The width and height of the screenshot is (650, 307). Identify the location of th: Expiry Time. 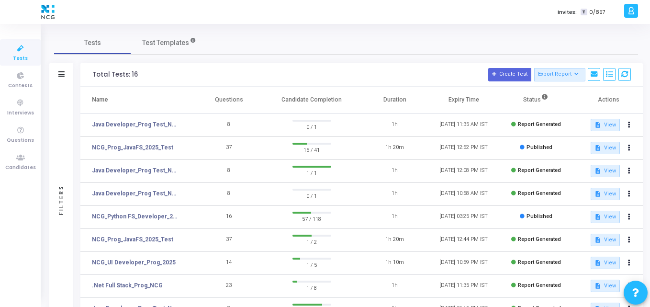
(464, 100).